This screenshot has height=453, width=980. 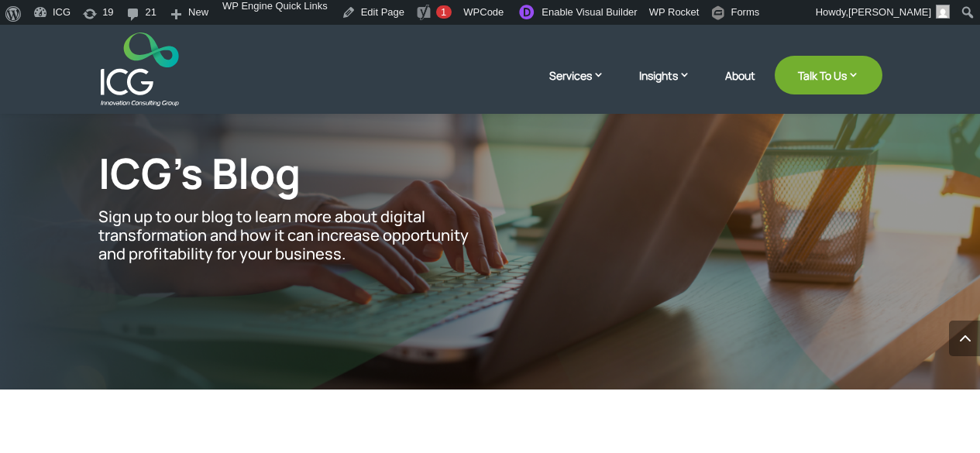 What do you see at coordinates (744, 19) in the screenshot?
I see `span: Forms` at bounding box center [744, 19].